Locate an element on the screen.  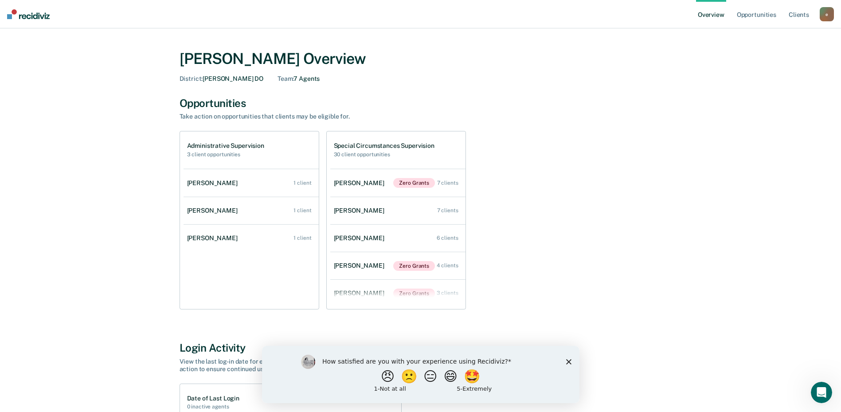
div: e is located at coordinates (827, 14).